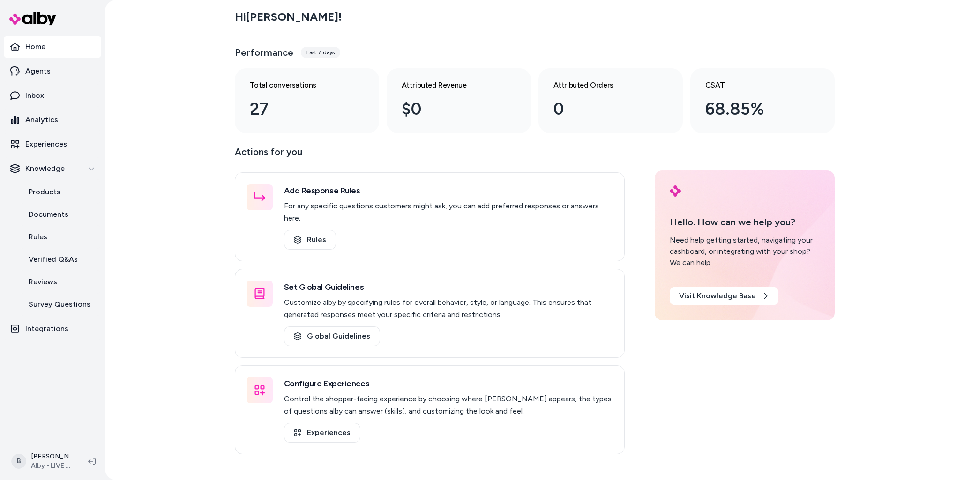 This screenshot has width=964, height=480. What do you see at coordinates (48, 215) in the screenshot?
I see `p: Documents` at bounding box center [48, 215].